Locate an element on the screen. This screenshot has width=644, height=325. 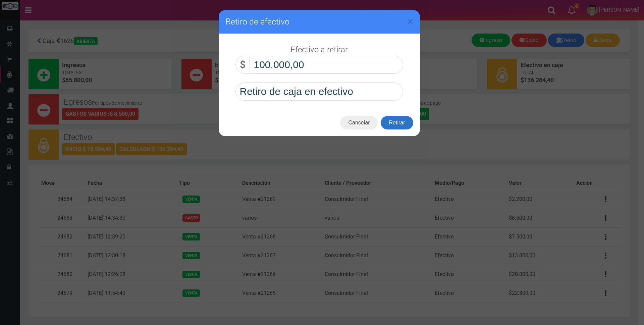
button: Cancelar is located at coordinates (359, 123).